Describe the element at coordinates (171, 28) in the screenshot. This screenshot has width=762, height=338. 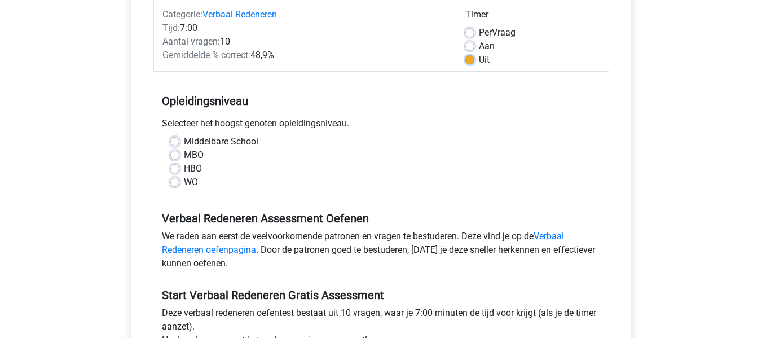
I see `span: Tijd:` at that location.